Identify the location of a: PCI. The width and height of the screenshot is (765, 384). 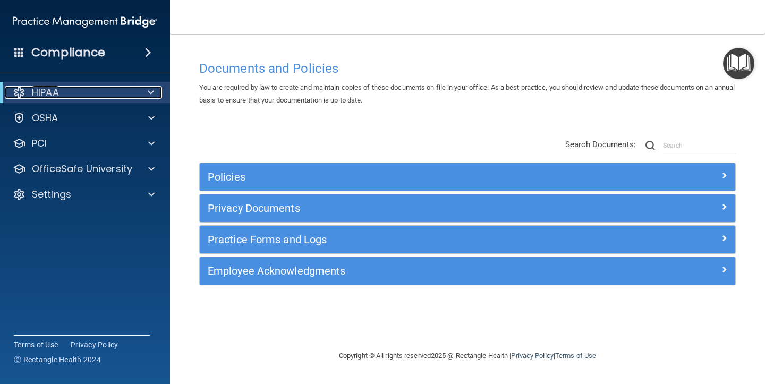
(83, 143).